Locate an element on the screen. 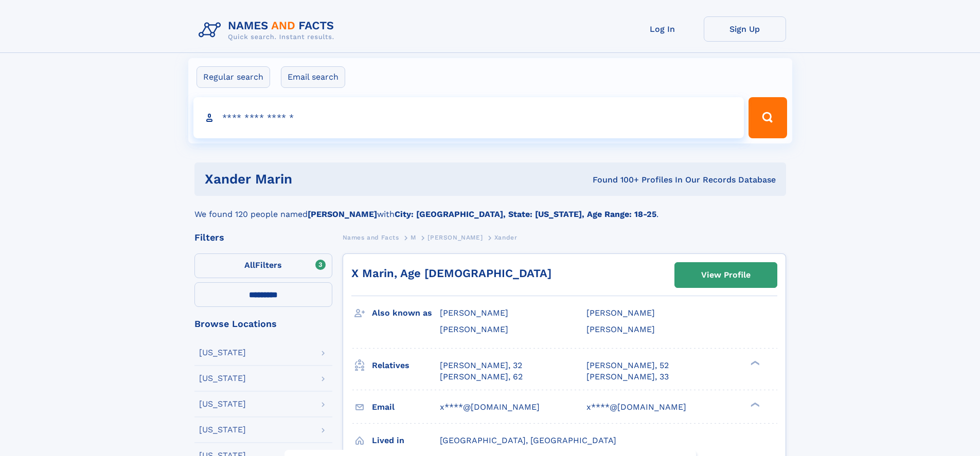 The width and height of the screenshot is (980, 456). h1: xander marin is located at coordinates (324, 179).